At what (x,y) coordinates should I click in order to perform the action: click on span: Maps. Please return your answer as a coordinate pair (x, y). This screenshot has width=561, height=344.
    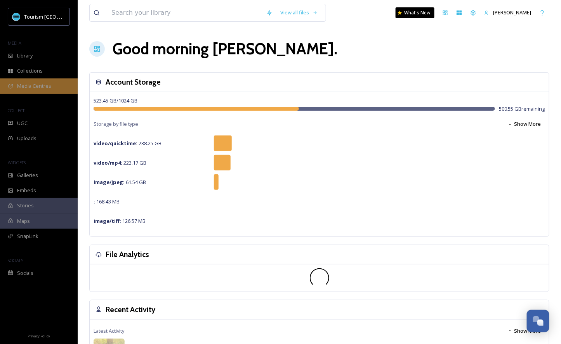
    Looking at the image, I should click on (23, 221).